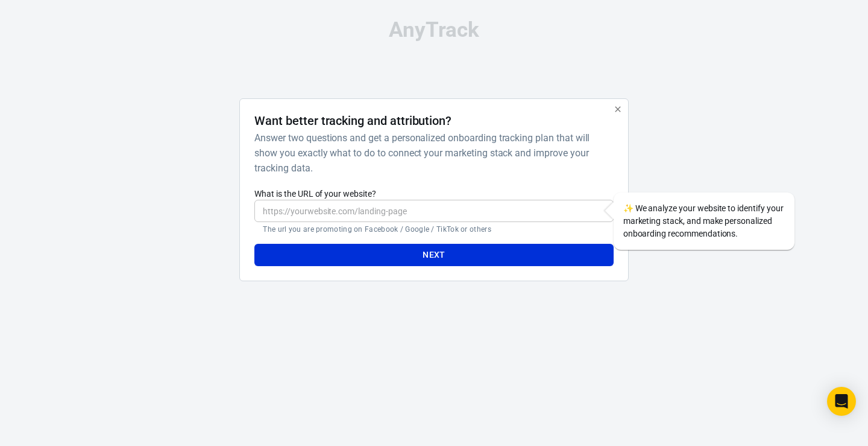 This screenshot has height=446, width=868. Describe the element at coordinates (704, 221) in the screenshot. I see `div: We analyze your website to identify your marketing stack, and make personalized onboarding recomm...` at that location.